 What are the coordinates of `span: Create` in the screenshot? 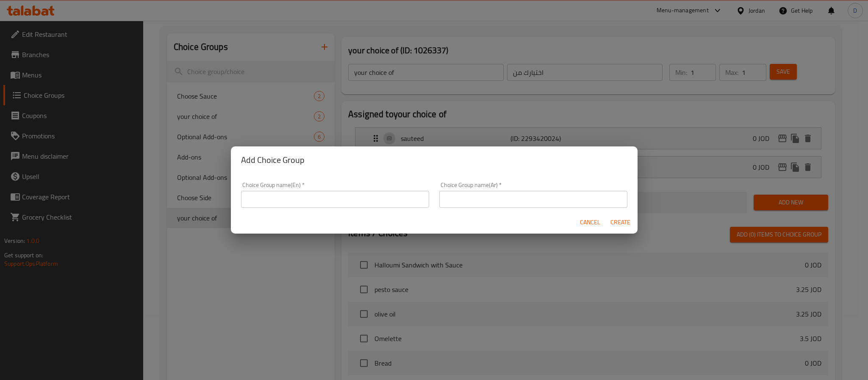 It's located at (621, 222).